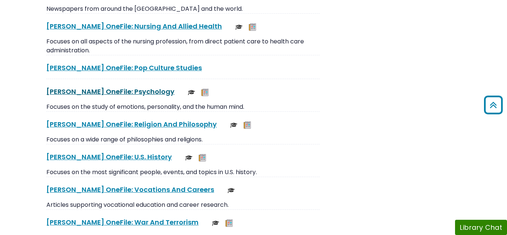 The width and height of the screenshot is (507, 235). What do you see at coordinates (183, 139) in the screenshot?
I see `p: Focuses on a wide range of philosophies and religions.` at bounding box center [183, 139].